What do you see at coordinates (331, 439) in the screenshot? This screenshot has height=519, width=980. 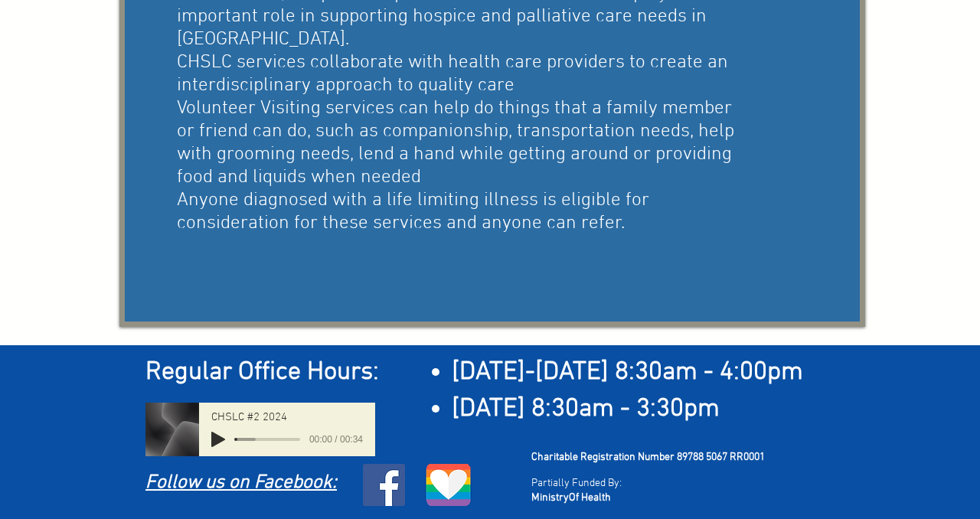 I see `span: 00:00 / 00:34` at bounding box center [331, 439].